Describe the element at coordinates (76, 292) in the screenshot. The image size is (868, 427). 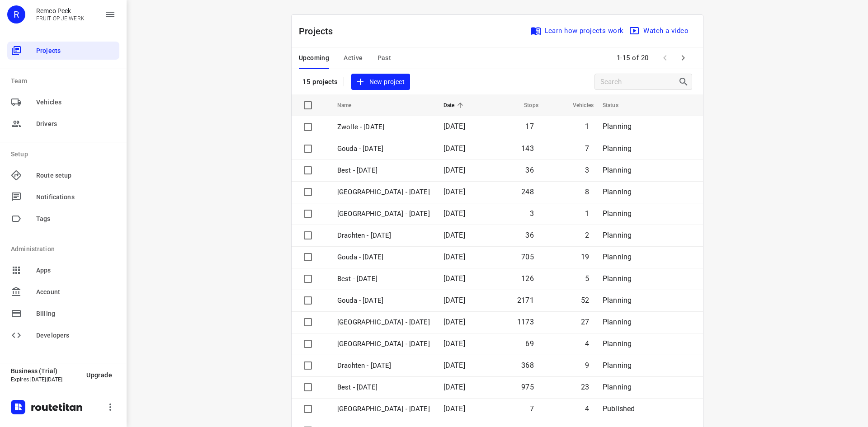
I see `span: Account` at that location.